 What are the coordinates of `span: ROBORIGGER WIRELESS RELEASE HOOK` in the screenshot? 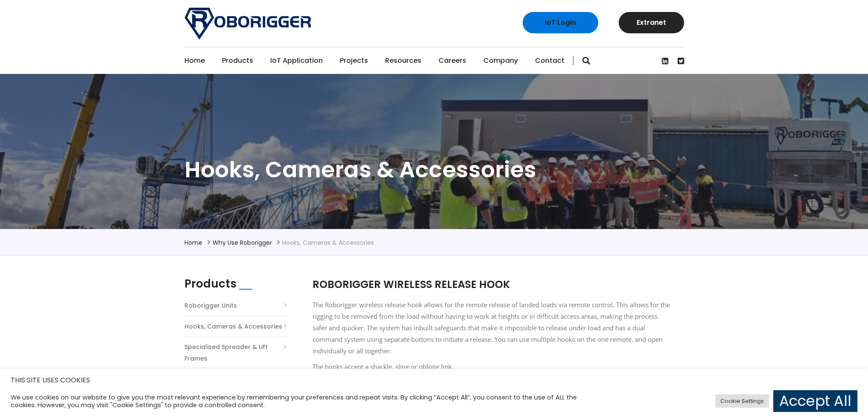 It's located at (411, 284).